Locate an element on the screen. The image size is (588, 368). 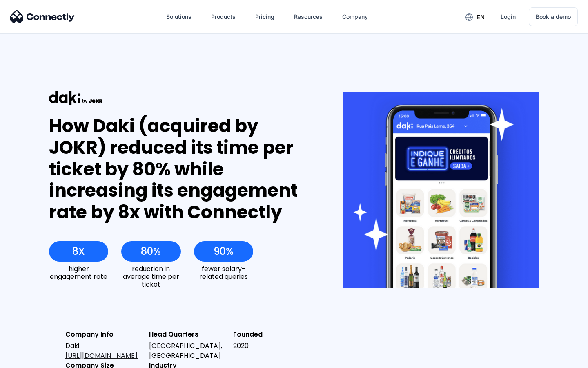
div: 2020 is located at coordinates (272, 346).